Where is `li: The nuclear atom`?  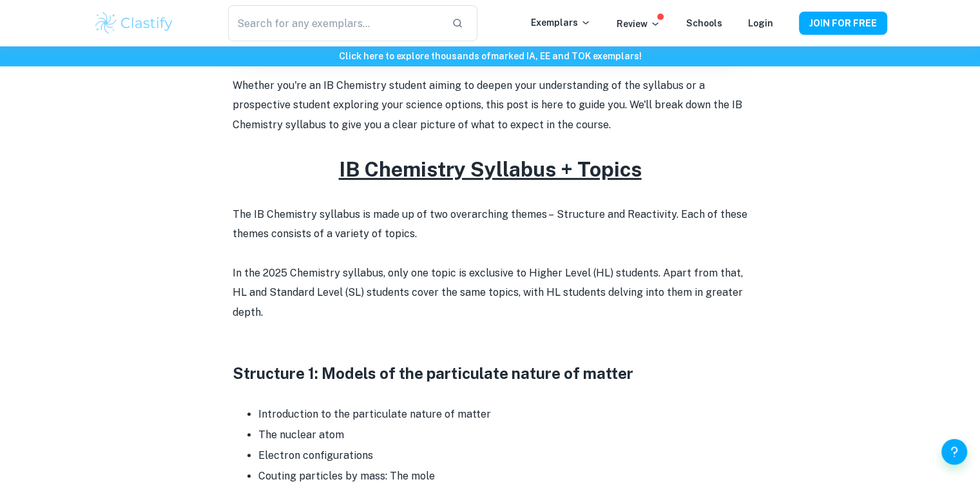
li: The nuclear atom is located at coordinates (503, 435).